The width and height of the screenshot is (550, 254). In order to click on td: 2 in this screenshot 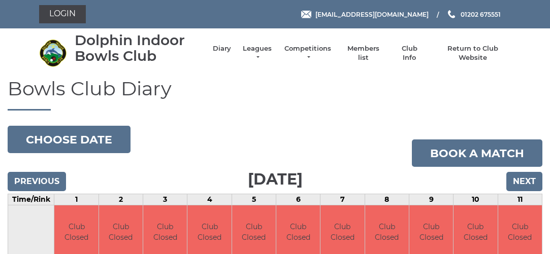, I will do `click(120, 200)`.